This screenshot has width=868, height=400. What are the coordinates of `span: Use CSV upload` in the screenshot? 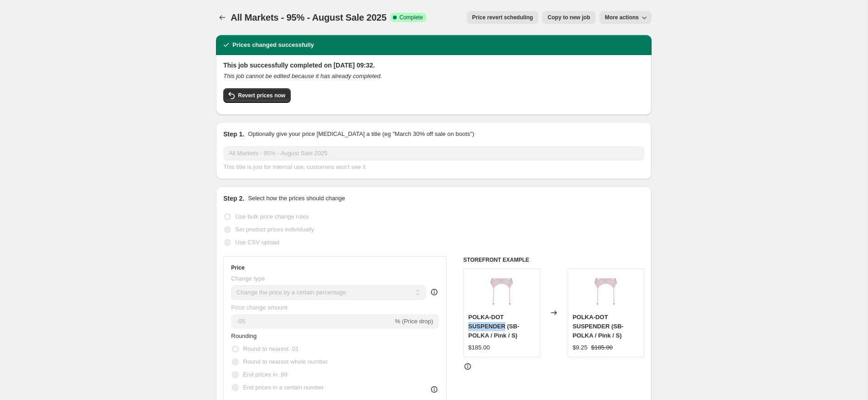 It's located at (257, 242).